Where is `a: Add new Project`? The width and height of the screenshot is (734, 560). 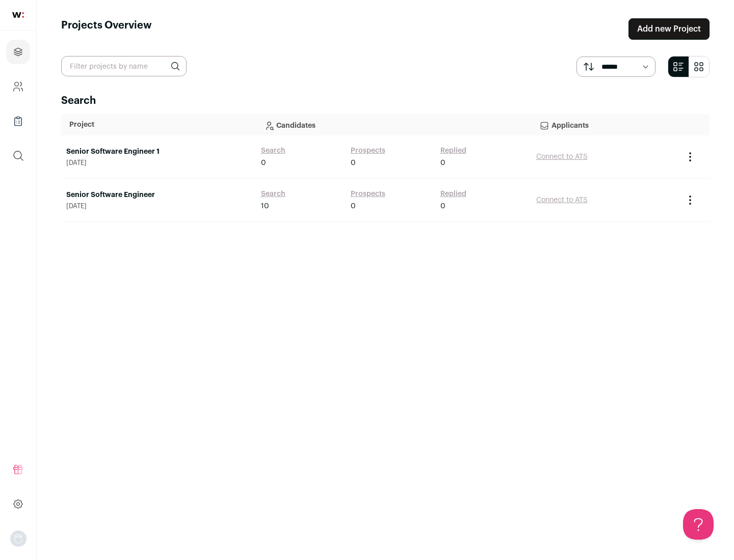
a: Add new Project is located at coordinates (669, 29).